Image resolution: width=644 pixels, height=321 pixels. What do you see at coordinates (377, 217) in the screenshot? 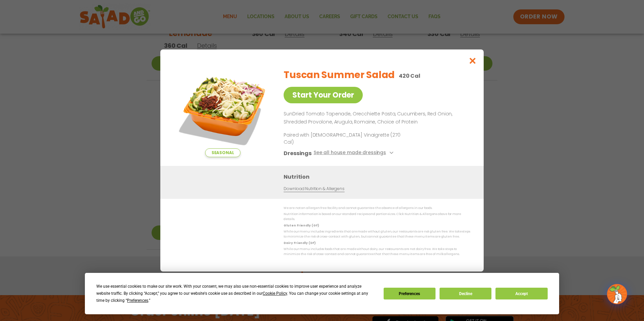
I see `p: Nutrition information is based on our standard recipes and portion sizes. Click Nutrition & Aller...` at bounding box center [377, 217].